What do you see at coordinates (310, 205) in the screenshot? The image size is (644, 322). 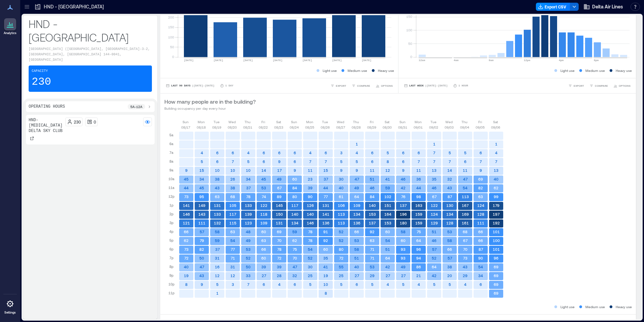 I see `text: 126` at bounding box center [310, 205].